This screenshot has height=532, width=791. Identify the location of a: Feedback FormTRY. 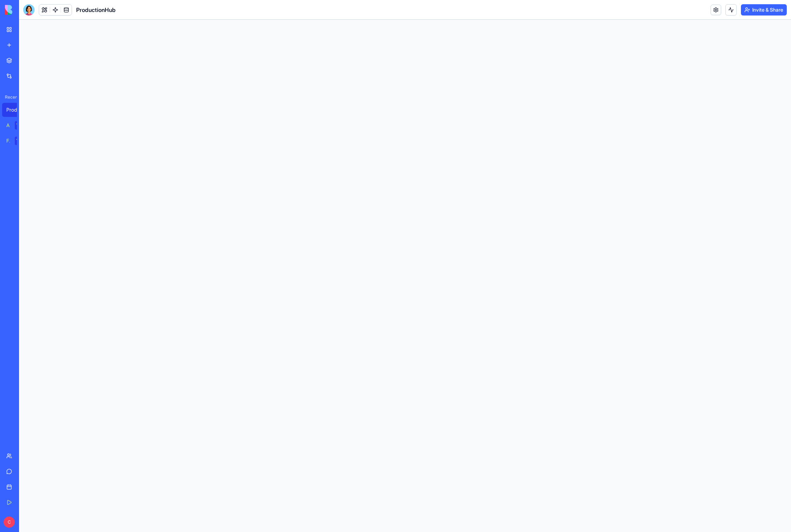
(16, 141).